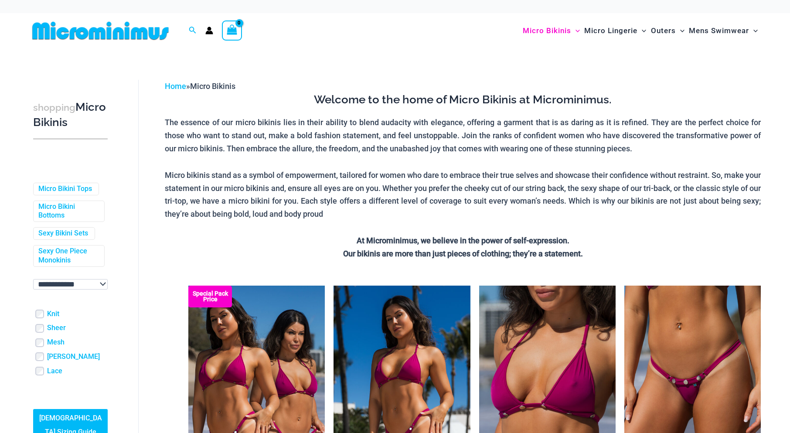 The image size is (790, 433). Describe the element at coordinates (663, 31) in the screenshot. I see `span: Outers` at that location.